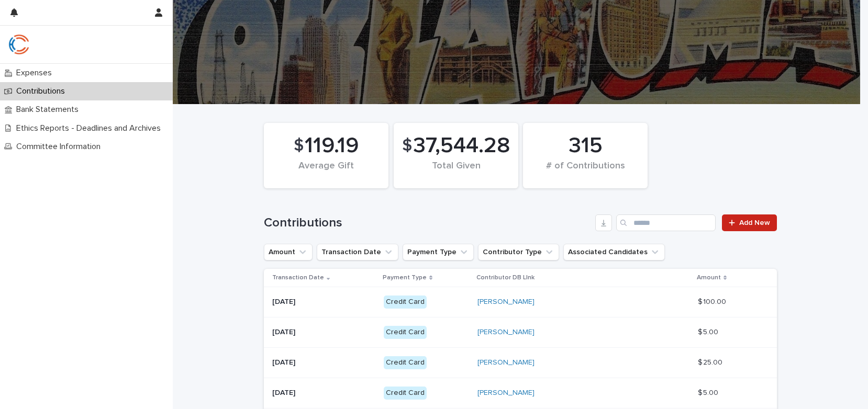  I want to click on img: qJrBEDQOT26p5MY9181R, so click(19, 45).